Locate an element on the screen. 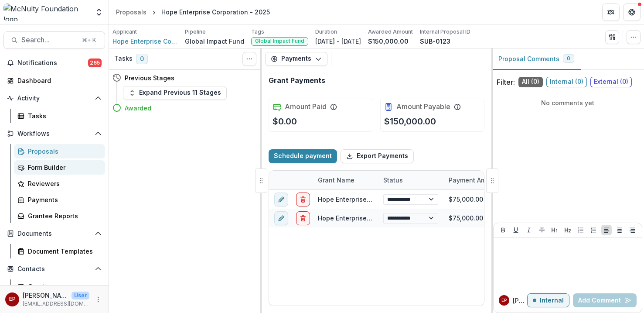  button: Open Documents is located at coordinates (54, 233).